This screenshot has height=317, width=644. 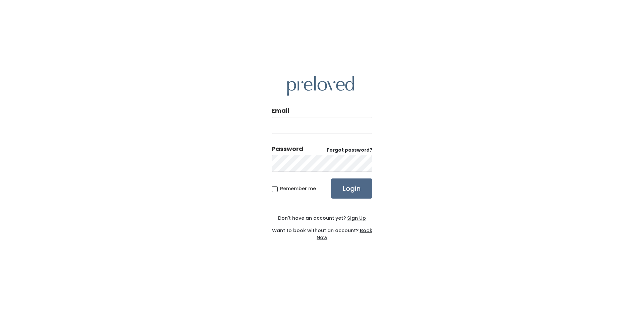 What do you see at coordinates (350, 150) in the screenshot?
I see `u: Forgot password?` at bounding box center [350, 150].